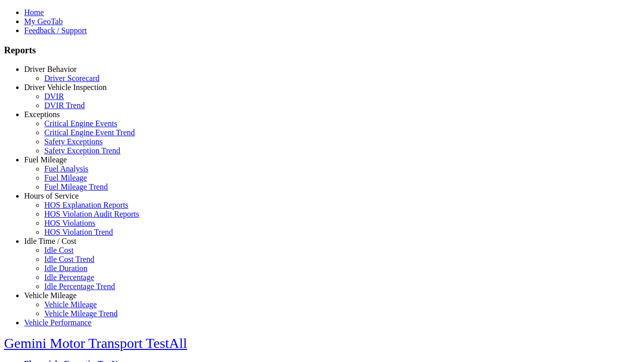 This screenshot has height=362, width=644. Describe the element at coordinates (90, 132) in the screenshot. I see `a: Critical Engine Event Trend` at that location.